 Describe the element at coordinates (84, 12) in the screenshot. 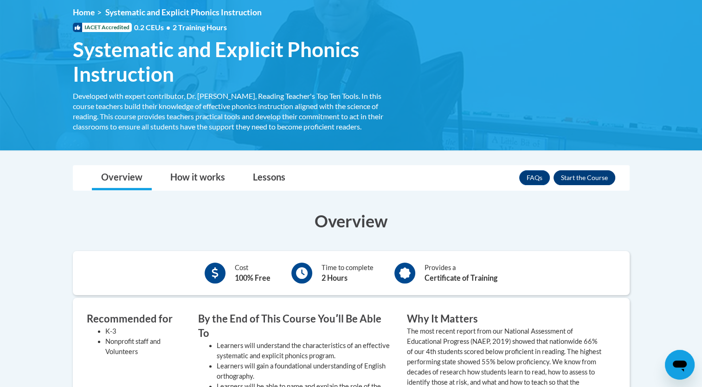

I see `a: Home` at that location.